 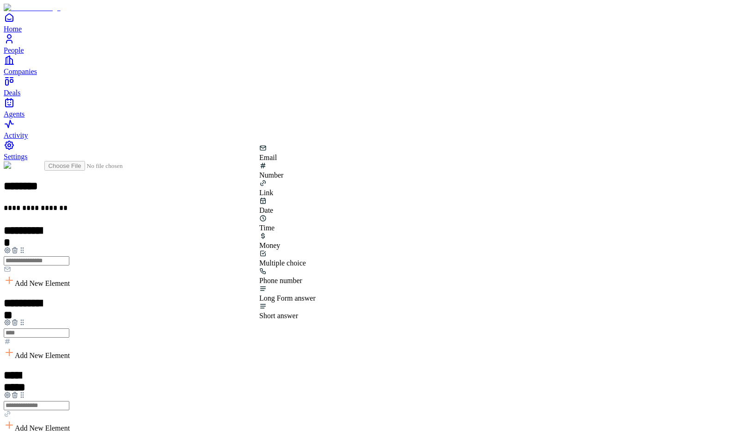 I want to click on a: Activity, so click(x=369, y=128).